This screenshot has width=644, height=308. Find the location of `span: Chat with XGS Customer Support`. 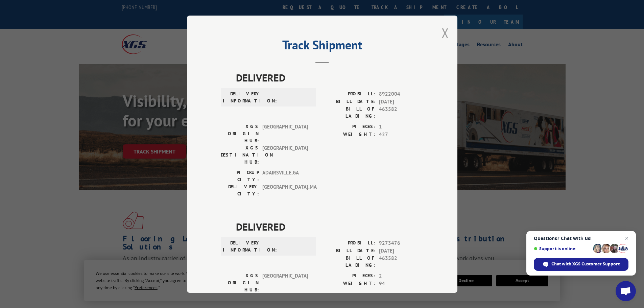

span: Chat with XGS Customer Support is located at coordinates (585, 264).